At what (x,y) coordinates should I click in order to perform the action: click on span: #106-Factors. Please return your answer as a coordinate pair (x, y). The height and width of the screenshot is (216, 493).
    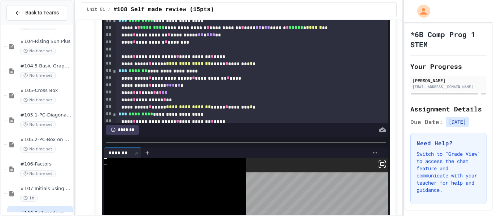
    Looking at the image, I should click on (46, 164).